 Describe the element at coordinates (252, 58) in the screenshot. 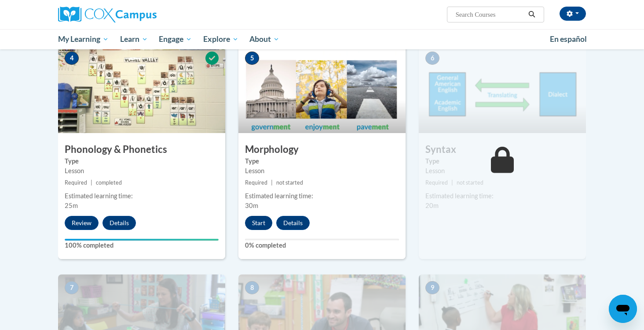

I see `span: 5` at that location.